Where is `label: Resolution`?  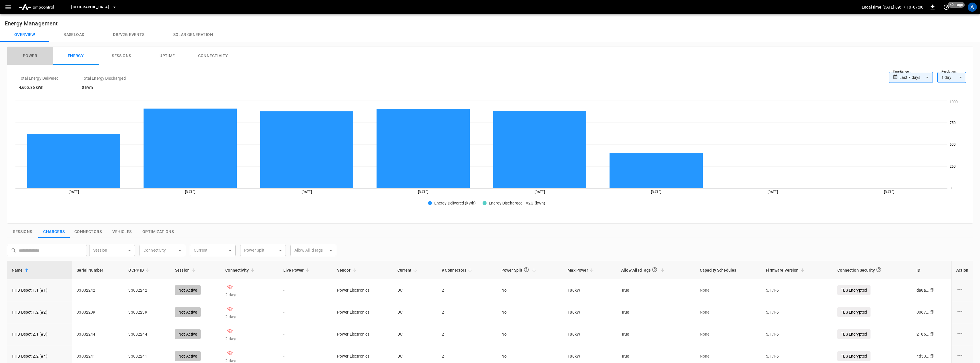
label: Resolution is located at coordinates (949, 72).